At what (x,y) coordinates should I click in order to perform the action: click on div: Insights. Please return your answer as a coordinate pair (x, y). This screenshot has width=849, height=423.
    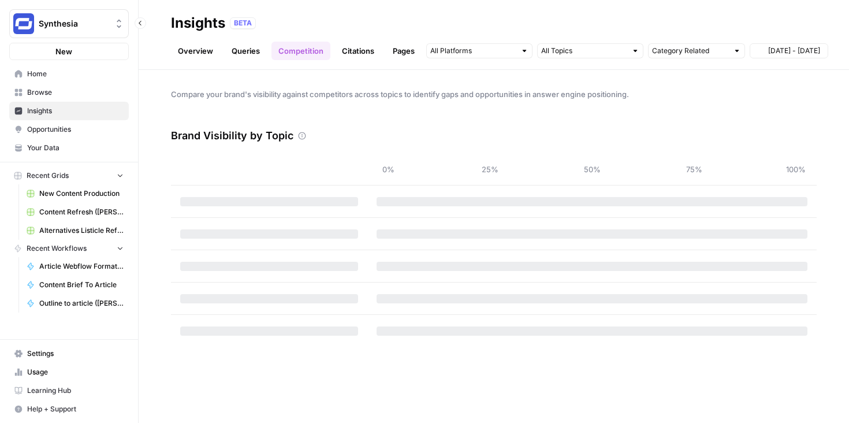
    Looking at the image, I should click on (198, 23).